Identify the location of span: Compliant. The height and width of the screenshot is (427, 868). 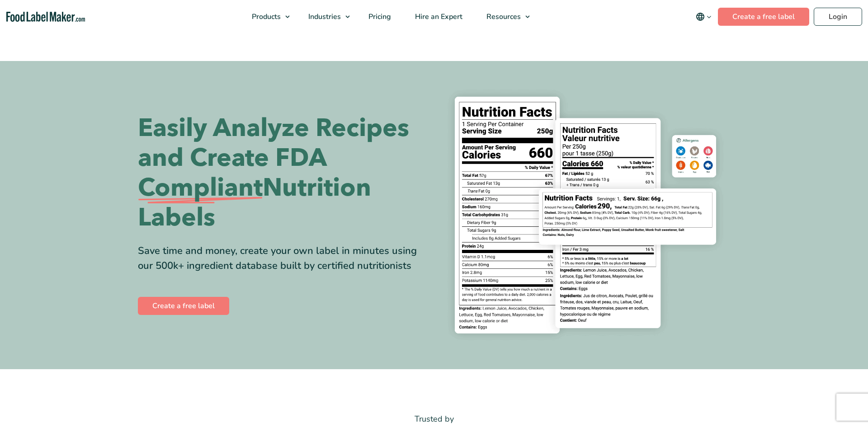
(200, 188).